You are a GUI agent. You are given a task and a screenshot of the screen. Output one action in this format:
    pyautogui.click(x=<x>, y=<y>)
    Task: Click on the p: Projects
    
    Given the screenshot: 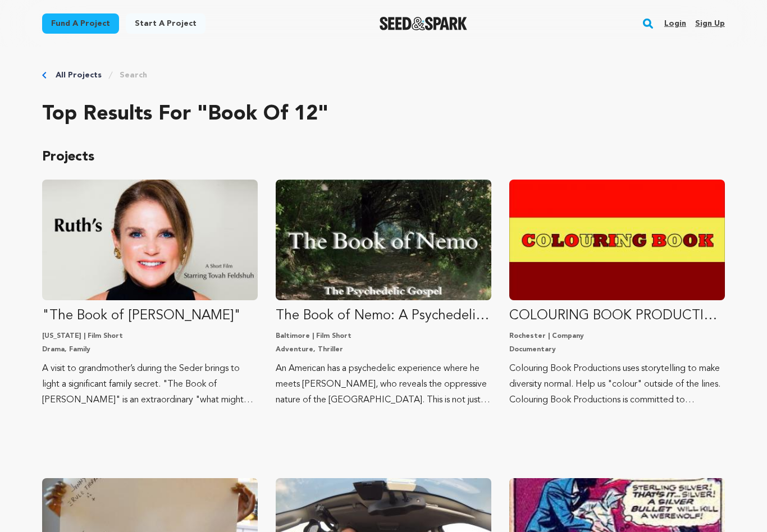 What is the action you would take?
    pyautogui.click(x=383, y=157)
    